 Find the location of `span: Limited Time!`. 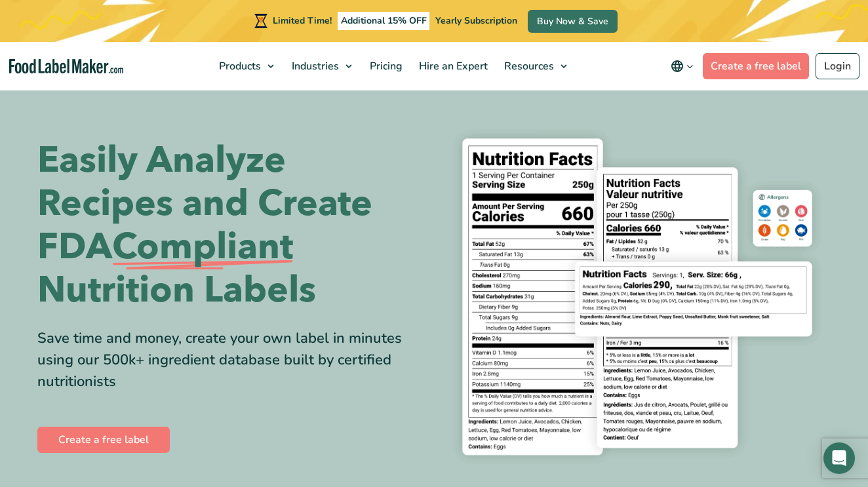

span: Limited Time! is located at coordinates (302, 20).